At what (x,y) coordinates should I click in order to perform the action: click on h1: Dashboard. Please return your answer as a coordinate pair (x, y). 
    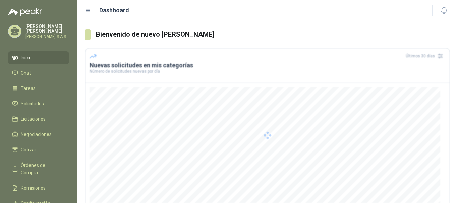
    Looking at the image, I should click on (114, 10).